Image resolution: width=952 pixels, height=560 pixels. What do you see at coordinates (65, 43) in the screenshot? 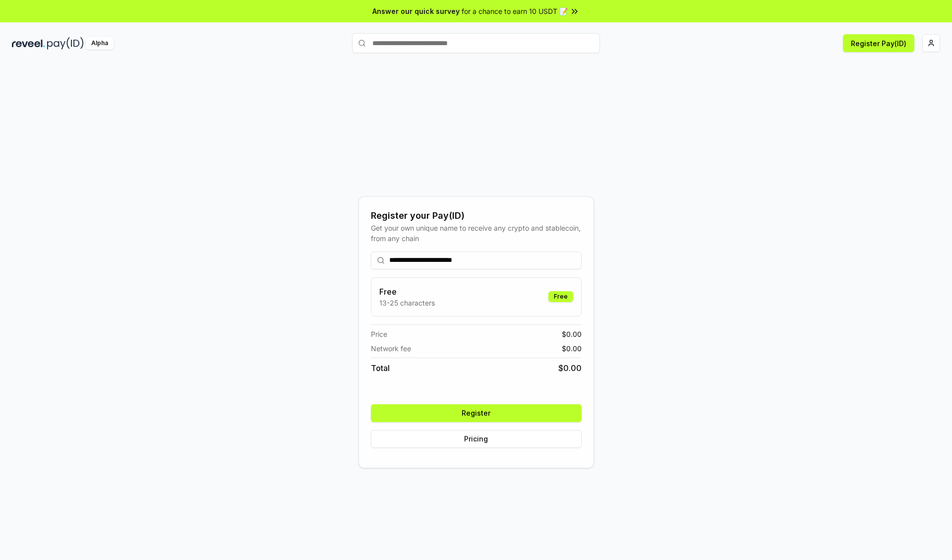
I see `img: pay_id` at bounding box center [65, 43].